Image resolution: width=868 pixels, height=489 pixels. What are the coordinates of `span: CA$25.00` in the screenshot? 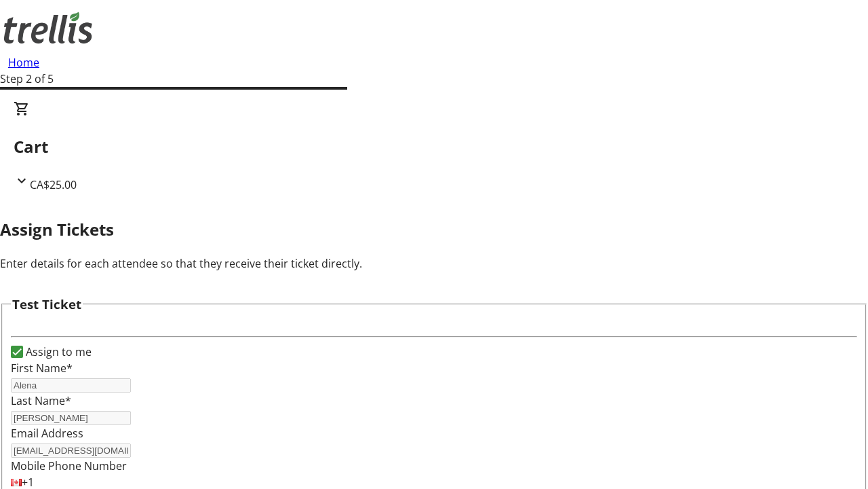 It's located at (53, 185).